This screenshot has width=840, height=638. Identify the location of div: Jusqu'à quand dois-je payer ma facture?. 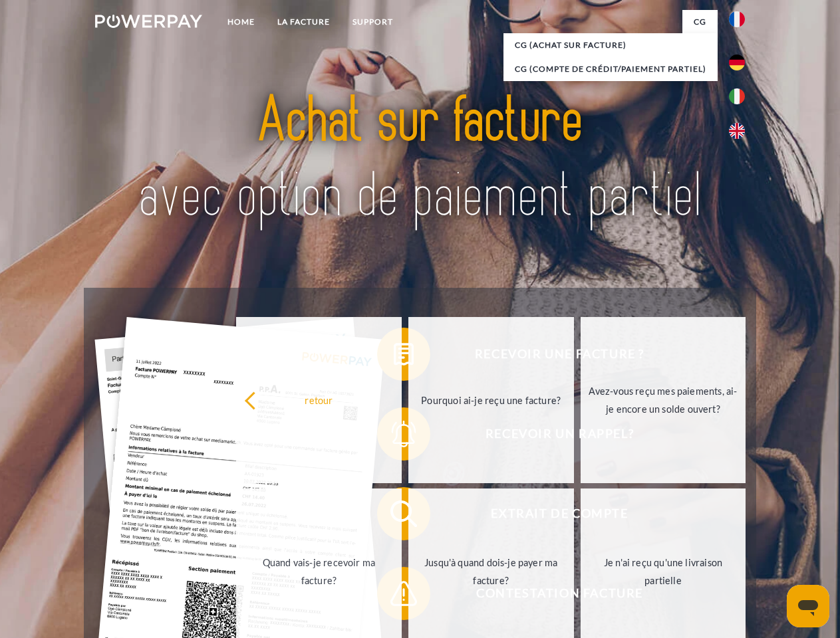
(490, 572).